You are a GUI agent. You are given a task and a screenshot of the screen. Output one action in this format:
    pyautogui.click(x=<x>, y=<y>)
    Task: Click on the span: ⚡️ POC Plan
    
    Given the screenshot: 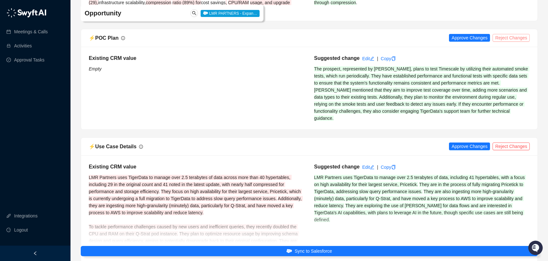 What is the action you would take?
    pyautogui.click(x=103, y=38)
    